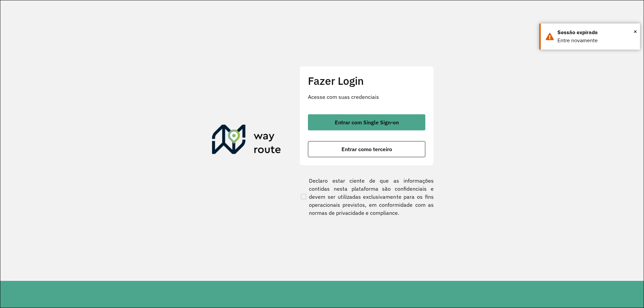  Describe the element at coordinates (635, 31) in the screenshot. I see `button: Close` at that location.